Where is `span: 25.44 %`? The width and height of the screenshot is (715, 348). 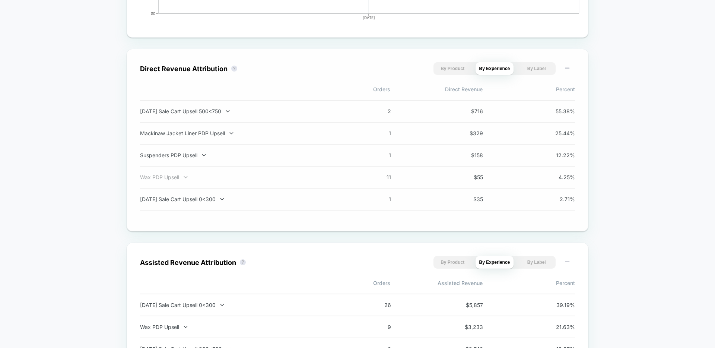
span: 25.44 % is located at coordinates (558, 133).